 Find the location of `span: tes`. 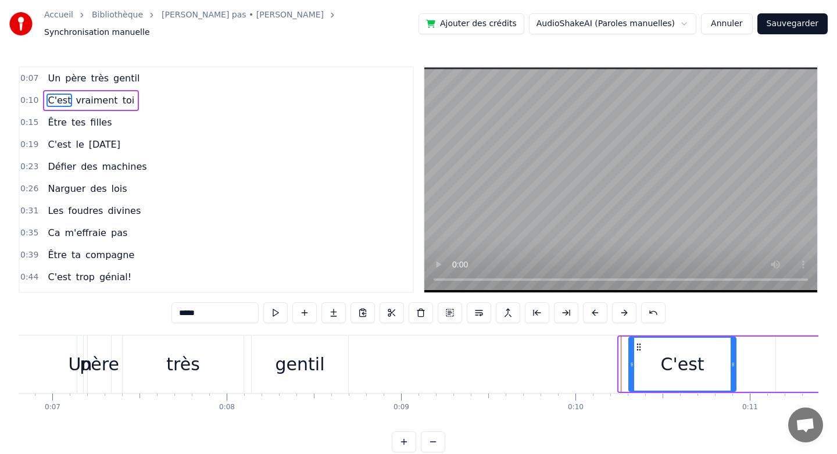

span: tes is located at coordinates (78, 122).